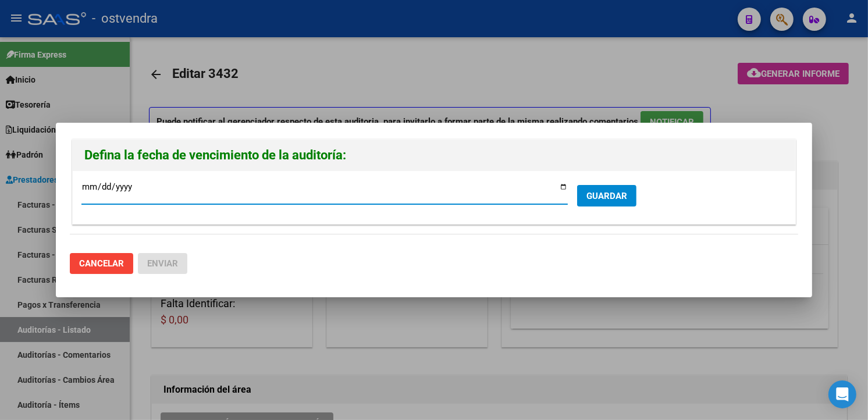  What do you see at coordinates (606, 196) in the screenshot?
I see `button: GUARDAR` at bounding box center [606, 196].